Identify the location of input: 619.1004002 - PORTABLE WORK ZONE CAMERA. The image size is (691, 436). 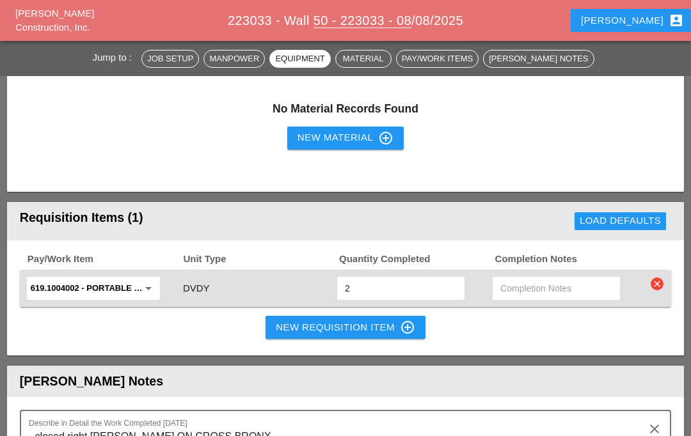
(84, 288).